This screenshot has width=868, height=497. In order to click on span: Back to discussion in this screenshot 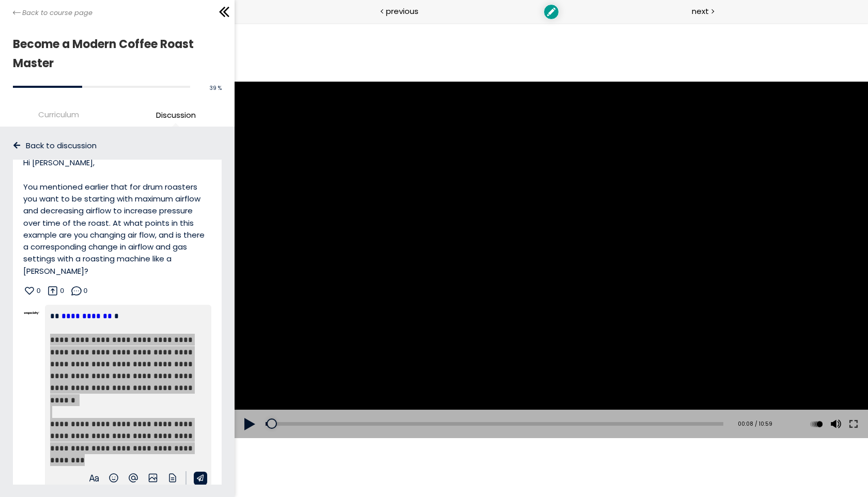, I will do `click(61, 145)`.